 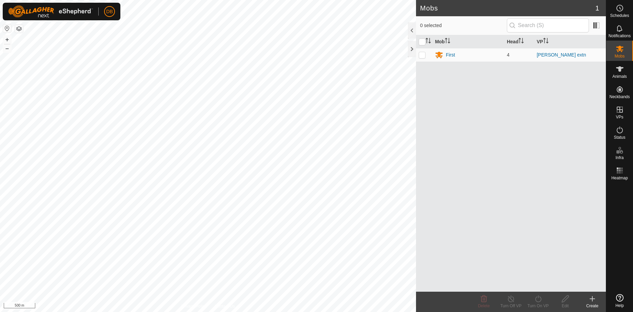 What do you see at coordinates (565, 306) in the screenshot?
I see `div: Edit` at bounding box center [565, 306].